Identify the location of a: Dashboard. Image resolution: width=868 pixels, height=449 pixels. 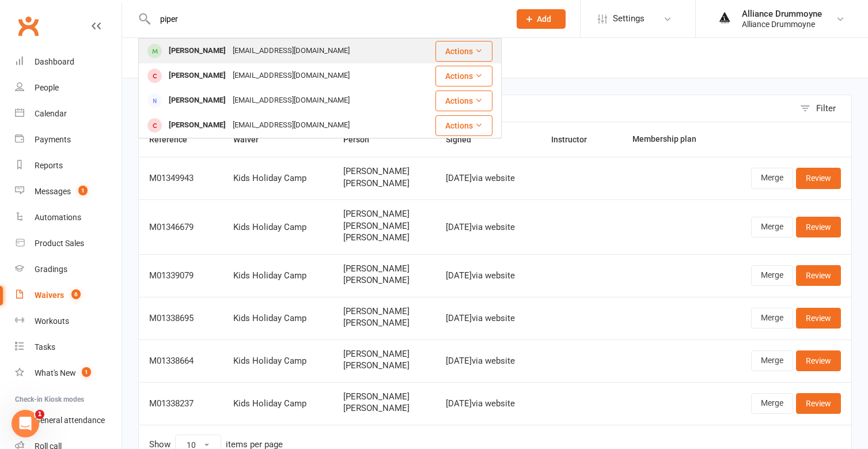
(68, 62).